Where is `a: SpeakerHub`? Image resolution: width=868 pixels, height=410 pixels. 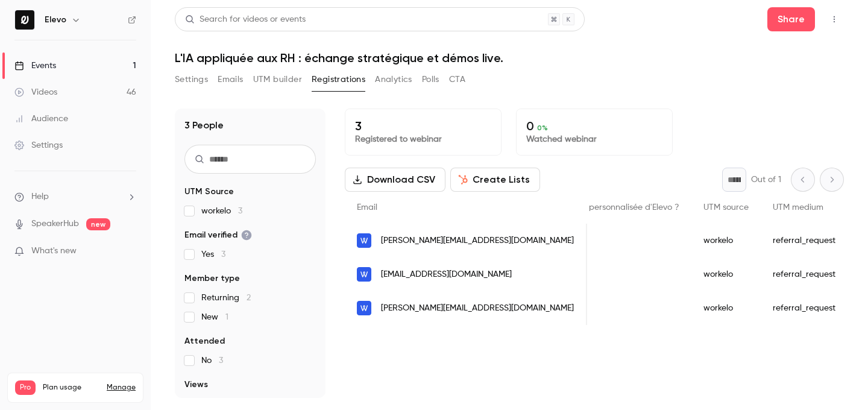
a: SpeakerHub is located at coordinates (55, 224).